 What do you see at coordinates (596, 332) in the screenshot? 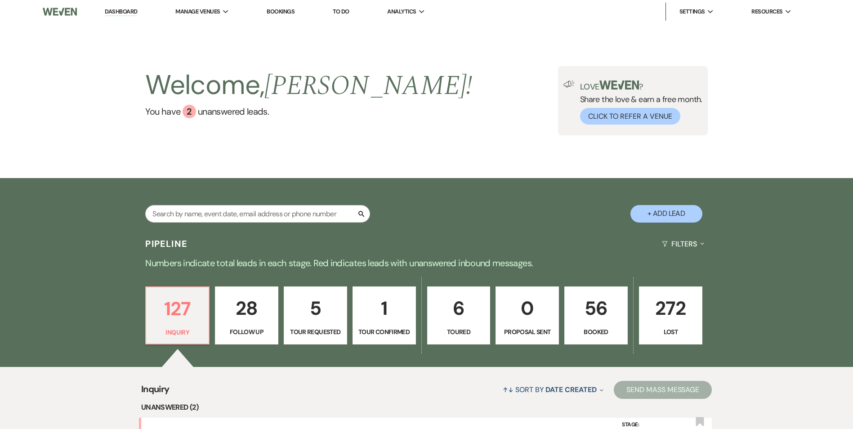
I see `p: Booked` at bounding box center [596, 332].